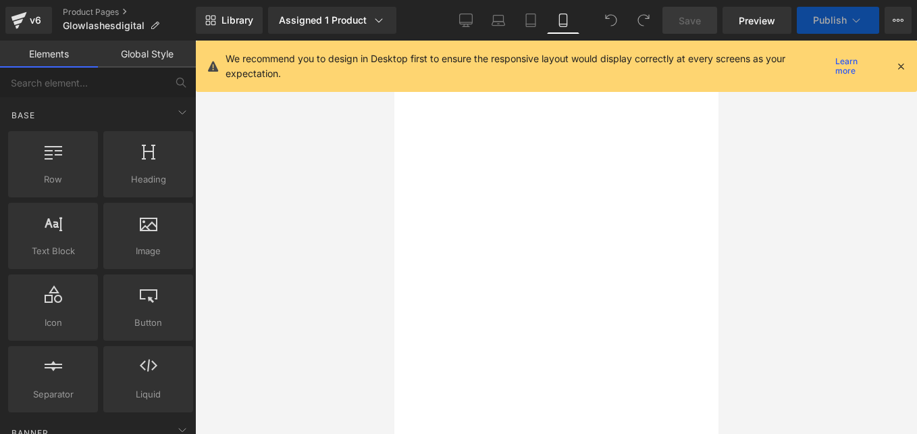 The height and width of the screenshot is (434, 917). What do you see at coordinates (499, 20) in the screenshot?
I see `a: Laptop` at bounding box center [499, 20].